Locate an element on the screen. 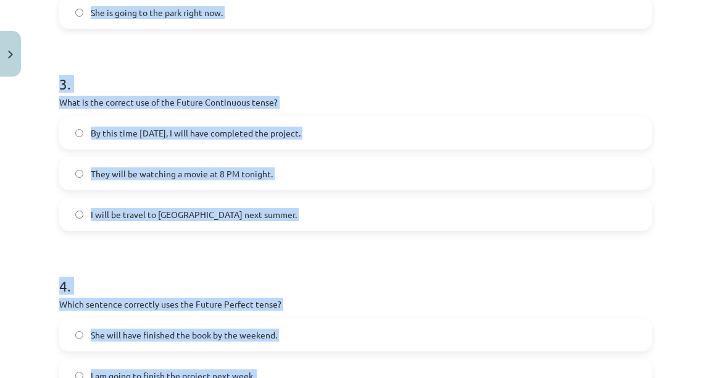 The height and width of the screenshot is (378, 711). input: She will have finished the book by the weekend. is located at coordinates (79, 334).